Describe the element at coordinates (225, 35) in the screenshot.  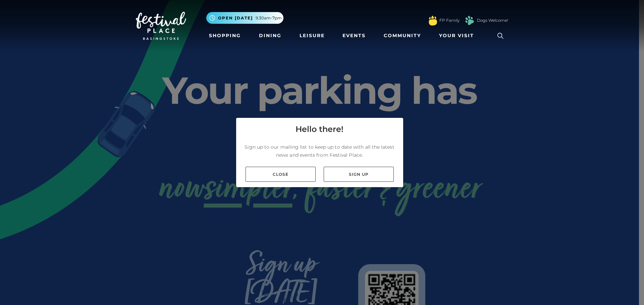
I see `a: Shopping` at that location.